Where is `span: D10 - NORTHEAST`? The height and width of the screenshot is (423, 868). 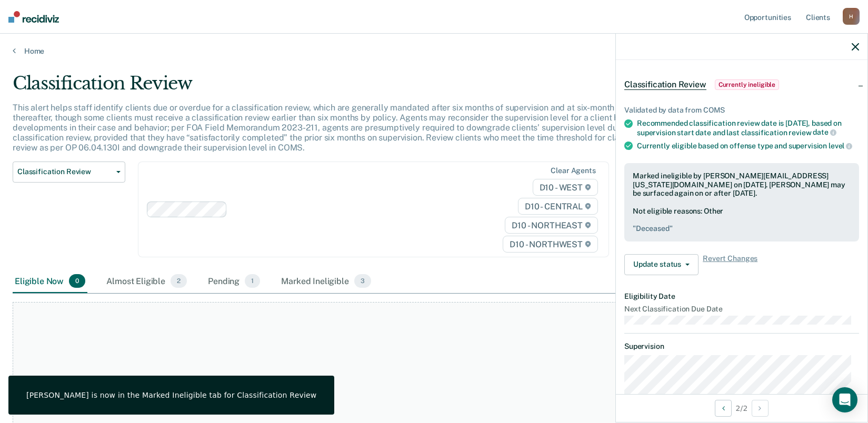 span: D10 - NORTHEAST is located at coordinates (551, 225).